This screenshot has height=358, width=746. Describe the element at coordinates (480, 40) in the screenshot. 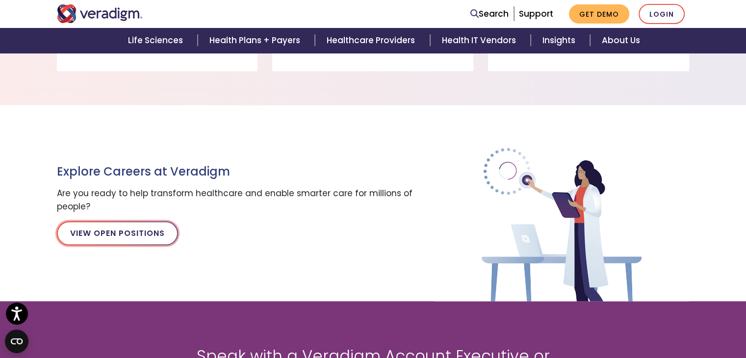

I see `a: Health IT Vendors` at that location.